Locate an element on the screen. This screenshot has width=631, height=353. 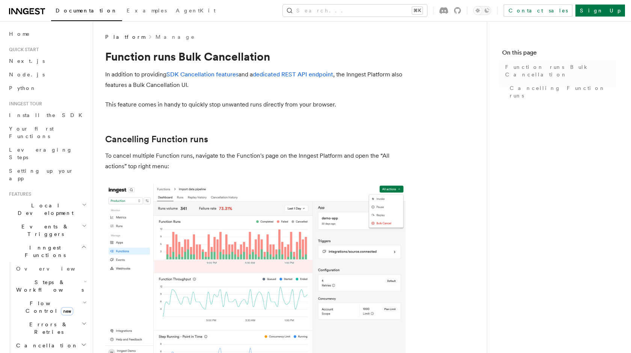
a: Manage is located at coordinates (176, 37).